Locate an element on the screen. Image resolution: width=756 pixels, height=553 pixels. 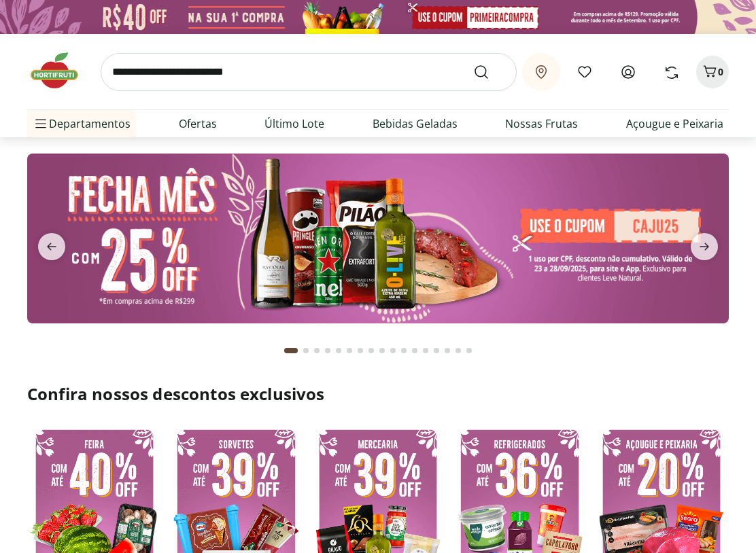
button: Go to page 16 from fs-carousel is located at coordinates (458, 351).